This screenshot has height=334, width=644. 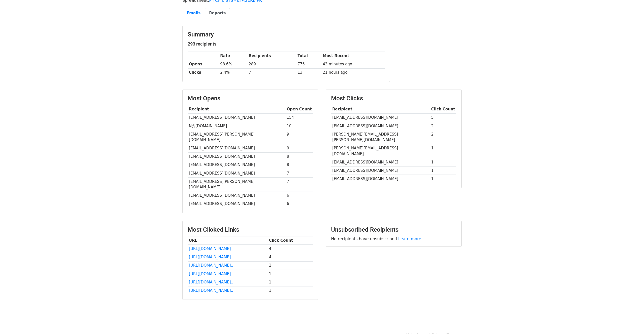 I want to click on td: 5, so click(x=443, y=117).